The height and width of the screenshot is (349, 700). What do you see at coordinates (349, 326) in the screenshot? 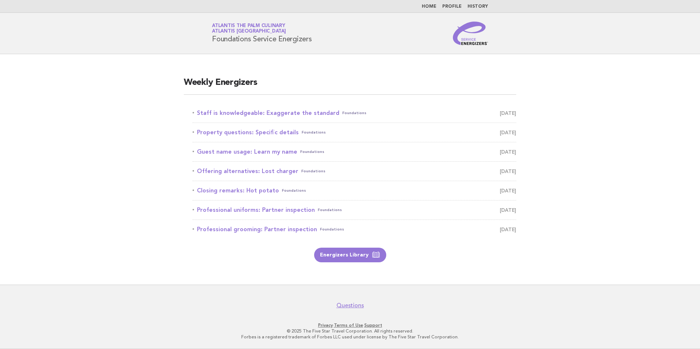
I see `a: Terms of Use` at bounding box center [349, 326].